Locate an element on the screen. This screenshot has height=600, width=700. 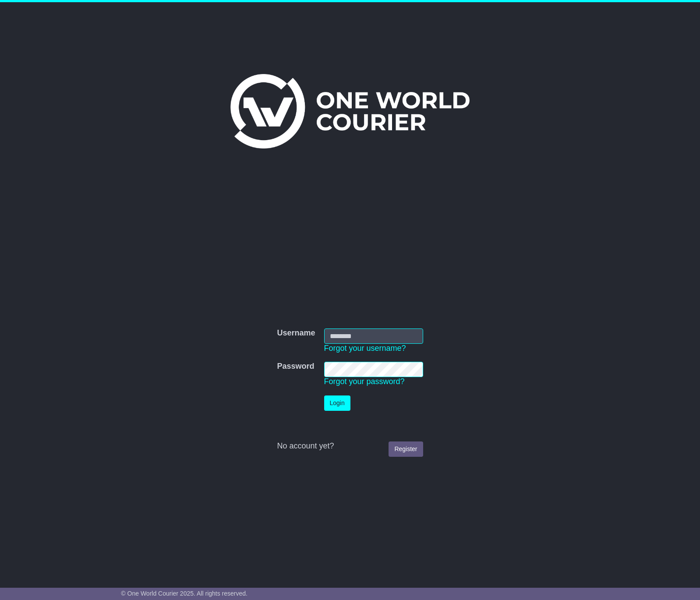
a: Register is located at coordinates (406, 449).